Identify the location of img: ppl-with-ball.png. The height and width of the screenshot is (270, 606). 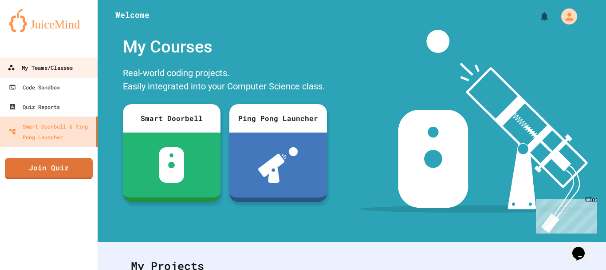
(278, 165).